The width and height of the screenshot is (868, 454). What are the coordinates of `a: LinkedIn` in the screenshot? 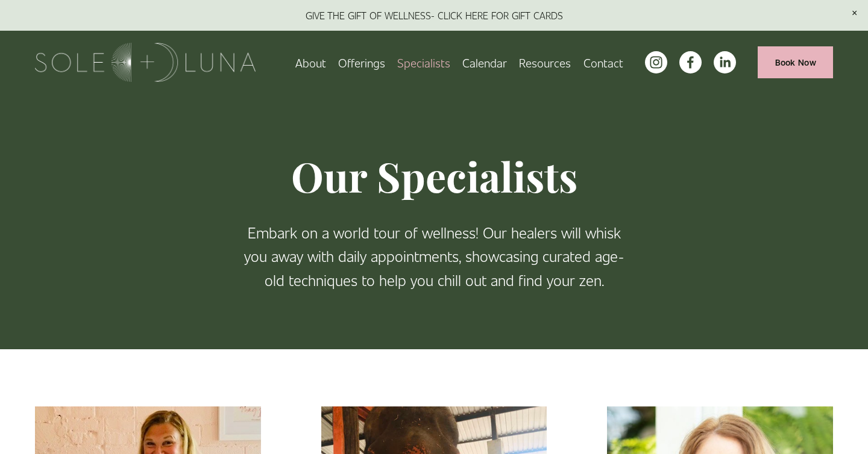 It's located at (725, 62).